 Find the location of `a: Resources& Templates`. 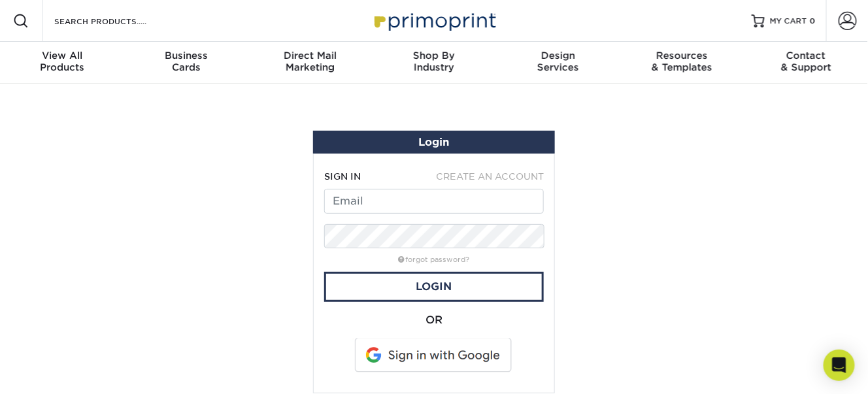

a: Resources& Templates is located at coordinates (682, 62).